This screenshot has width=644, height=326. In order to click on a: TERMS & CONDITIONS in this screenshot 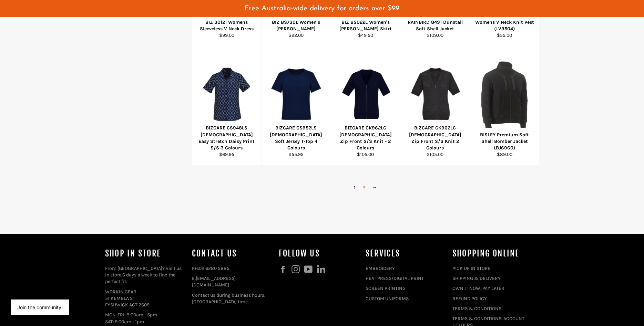, I will do `click(477, 308)`.